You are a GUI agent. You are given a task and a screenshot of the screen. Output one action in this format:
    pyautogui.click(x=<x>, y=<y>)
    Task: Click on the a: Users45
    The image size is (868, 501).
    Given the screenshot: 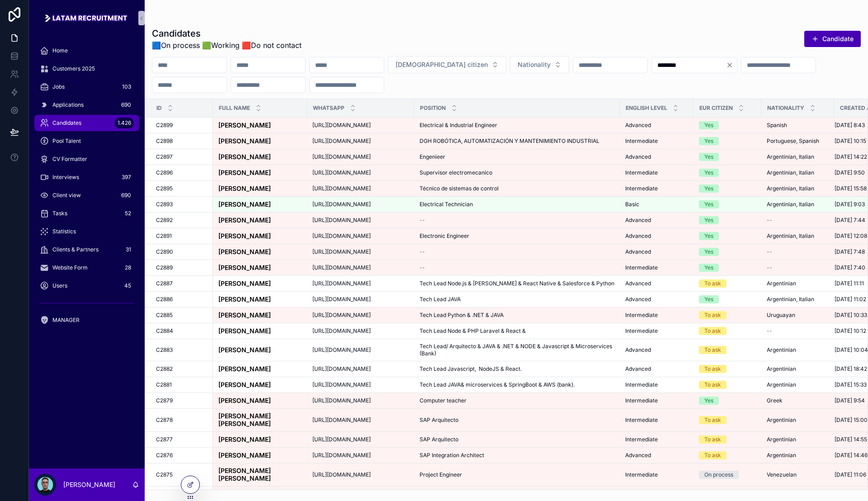 What is the action you would take?
    pyautogui.click(x=87, y=285)
    